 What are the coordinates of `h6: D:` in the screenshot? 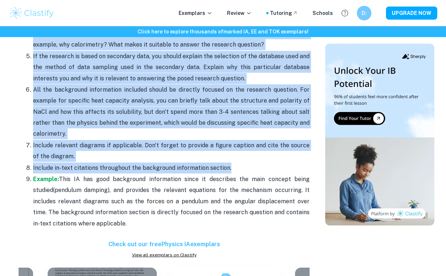 It's located at (364, 13).